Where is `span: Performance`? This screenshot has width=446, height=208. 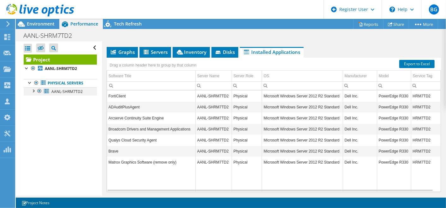 span: Performance is located at coordinates (84, 24).